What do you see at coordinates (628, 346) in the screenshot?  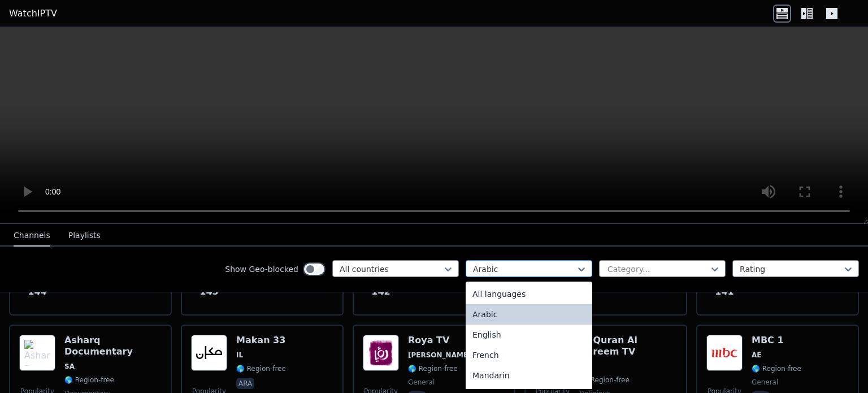 I see `h6: Al Quran Al Kareem TV` at bounding box center [628, 346].